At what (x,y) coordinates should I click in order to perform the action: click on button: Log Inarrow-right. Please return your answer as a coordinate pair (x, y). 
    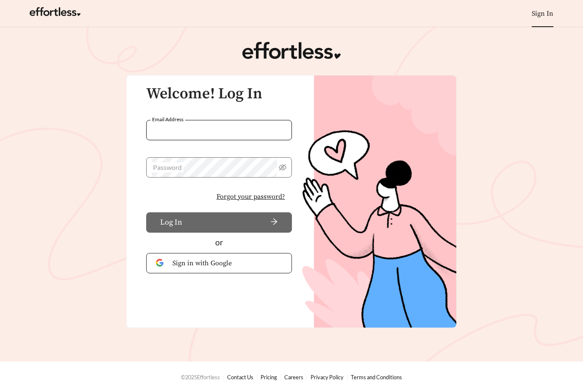
    Looking at the image, I should click on (219, 222).